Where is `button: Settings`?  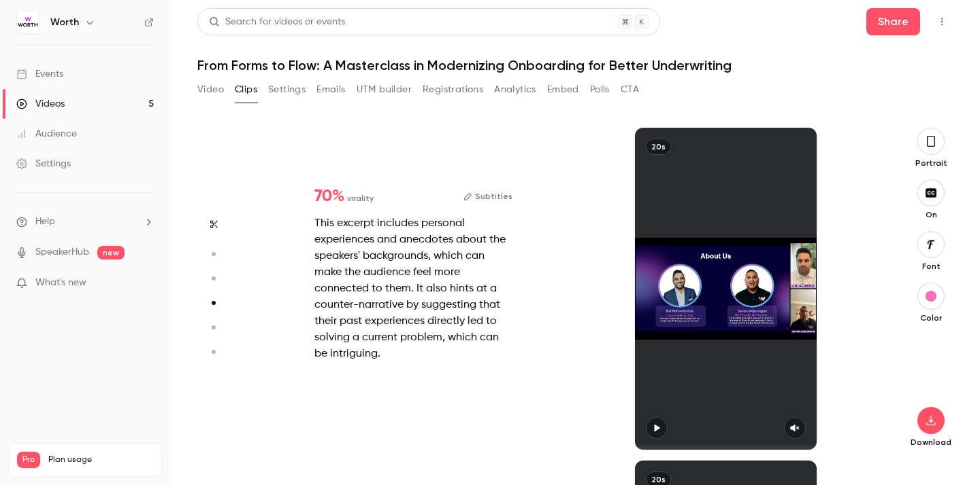
button: Settings is located at coordinates (286, 89).